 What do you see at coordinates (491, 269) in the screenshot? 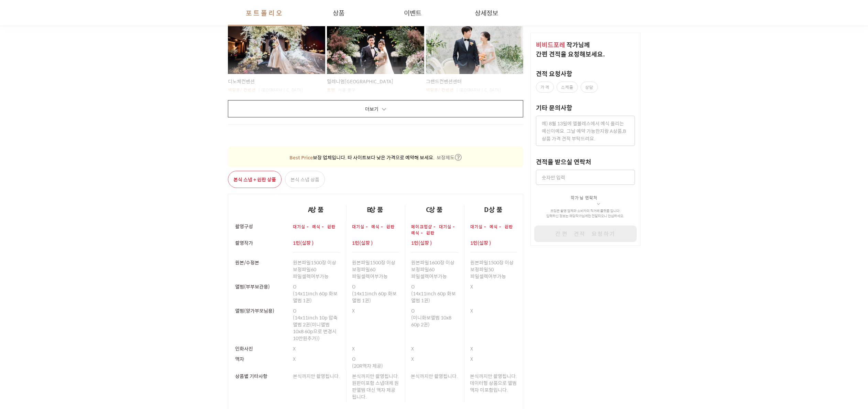
I see `span: 50` at bounding box center [491, 269].